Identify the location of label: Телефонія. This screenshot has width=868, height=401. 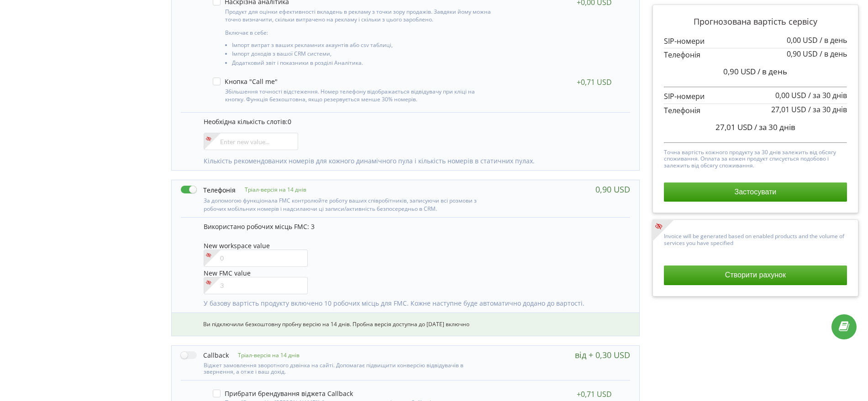
(208, 189).